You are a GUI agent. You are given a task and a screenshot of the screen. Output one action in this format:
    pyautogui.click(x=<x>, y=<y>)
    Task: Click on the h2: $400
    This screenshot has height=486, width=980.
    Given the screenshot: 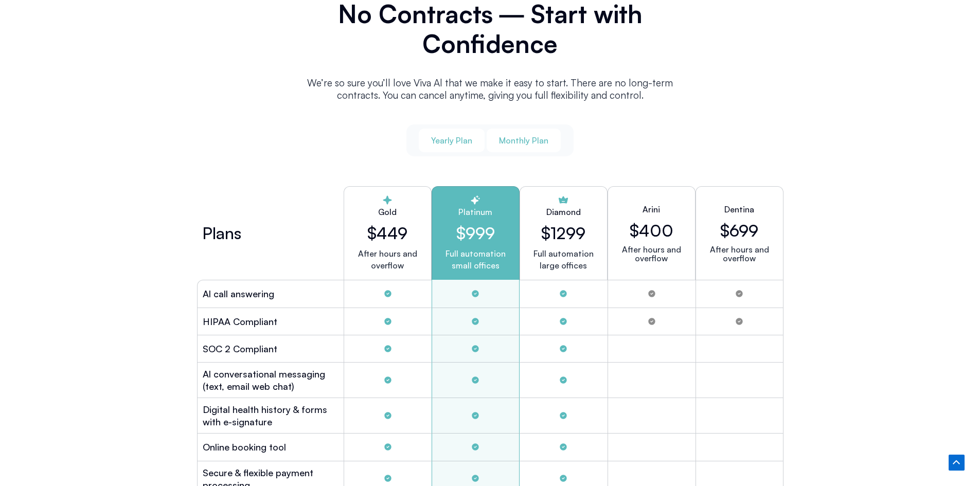 What is the action you would take?
    pyautogui.click(x=652, y=230)
    